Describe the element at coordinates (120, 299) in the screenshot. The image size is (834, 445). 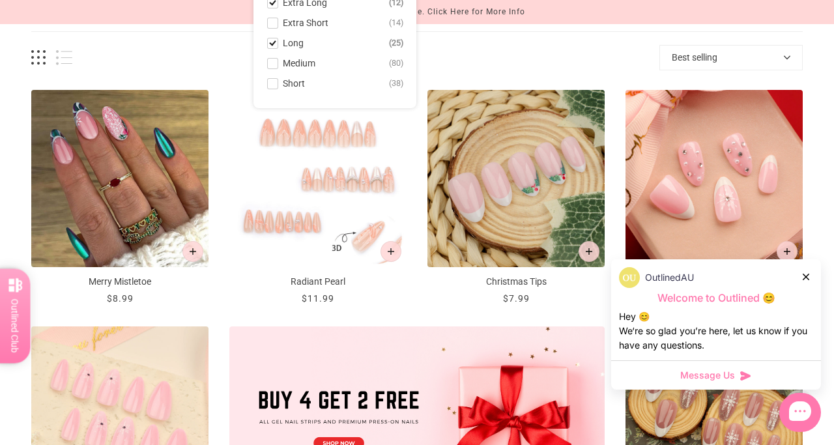
I see `span: $8.99` at that location.